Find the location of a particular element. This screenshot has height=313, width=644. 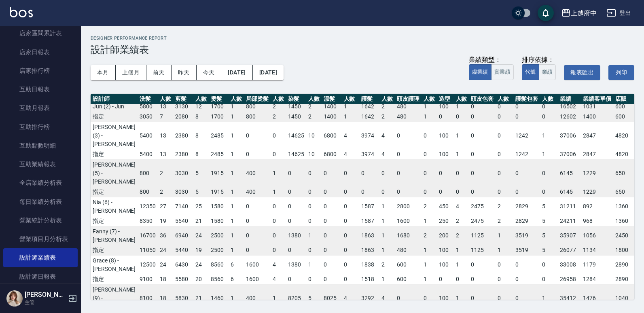

td: 13 is located at coordinates (166, 106).